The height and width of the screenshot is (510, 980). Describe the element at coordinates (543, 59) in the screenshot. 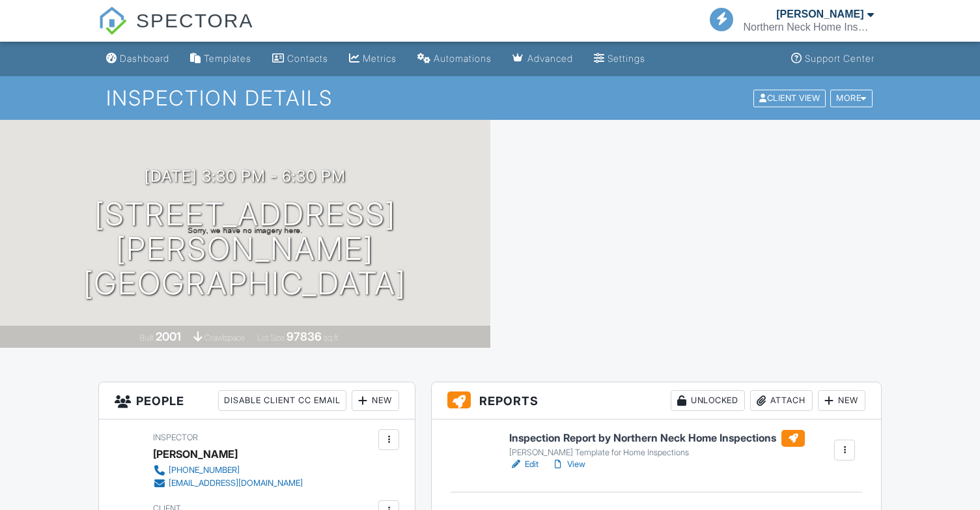

I see `a: Advanced` at that location.